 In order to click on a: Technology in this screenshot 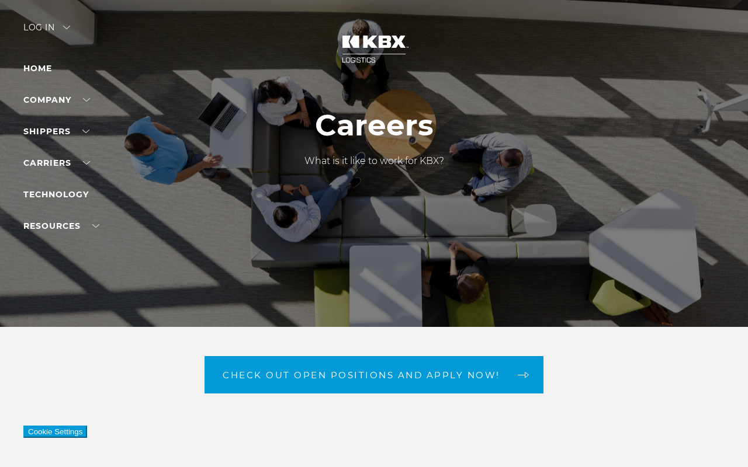, I will do `click(56, 195)`.